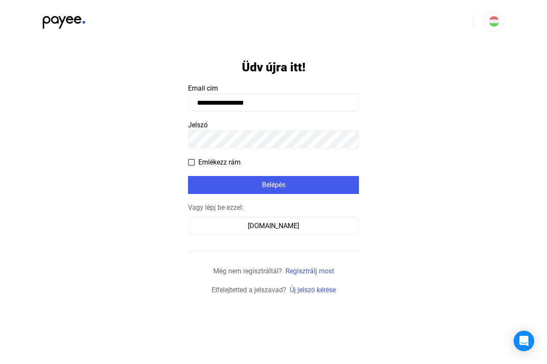 The height and width of the screenshot is (364, 547). What do you see at coordinates (249, 290) in the screenshot?
I see `span: Elfelejtetted a jelszavad?` at bounding box center [249, 290].